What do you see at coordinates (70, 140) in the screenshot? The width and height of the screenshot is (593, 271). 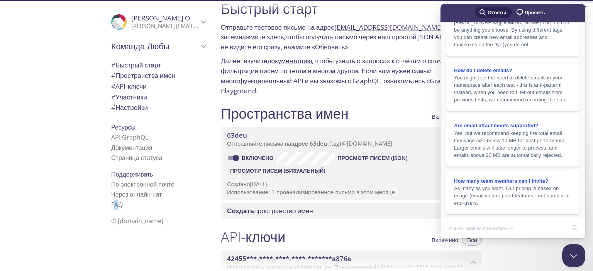 I see `span: Yes, but we recommend keeping the total email message size below 10 MB for best performance. Larg...` at bounding box center [70, 140].